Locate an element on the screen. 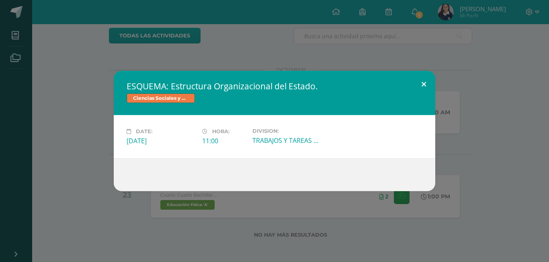  button: Close (Esc) is located at coordinates (424, 84).